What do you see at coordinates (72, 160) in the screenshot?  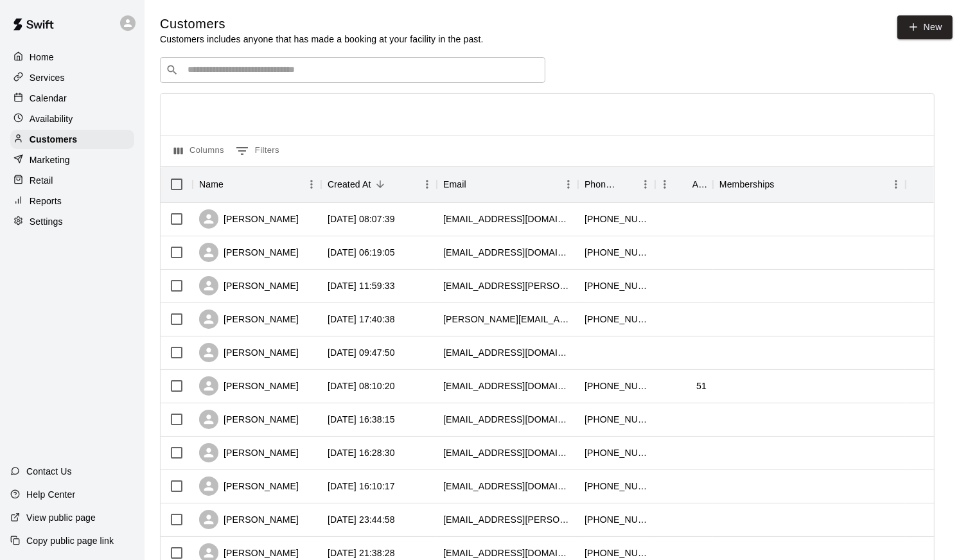 I see `div: Marketing` at bounding box center [72, 160].